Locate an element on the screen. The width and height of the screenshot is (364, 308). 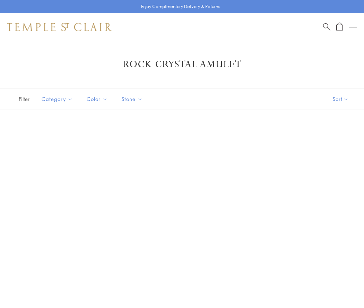
button: Category is located at coordinates (57, 99).